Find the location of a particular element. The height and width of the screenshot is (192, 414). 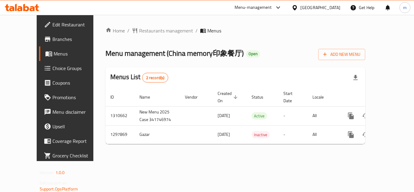

span: Upsell is located at coordinates (77, 127).